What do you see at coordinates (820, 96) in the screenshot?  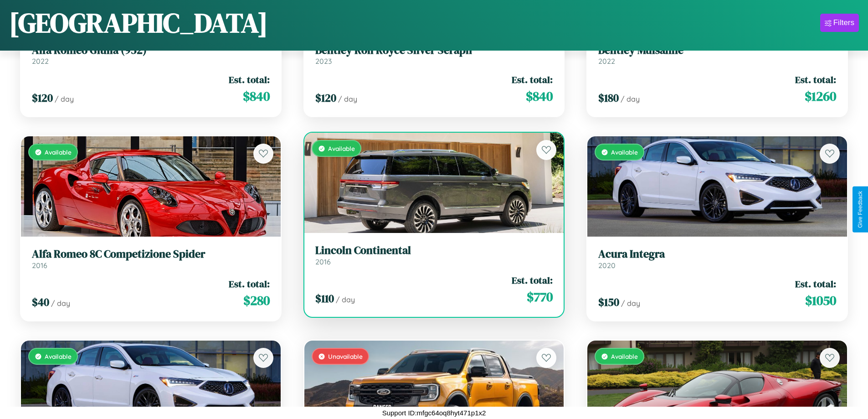 I see `span: $ 1260` at bounding box center [820, 96].